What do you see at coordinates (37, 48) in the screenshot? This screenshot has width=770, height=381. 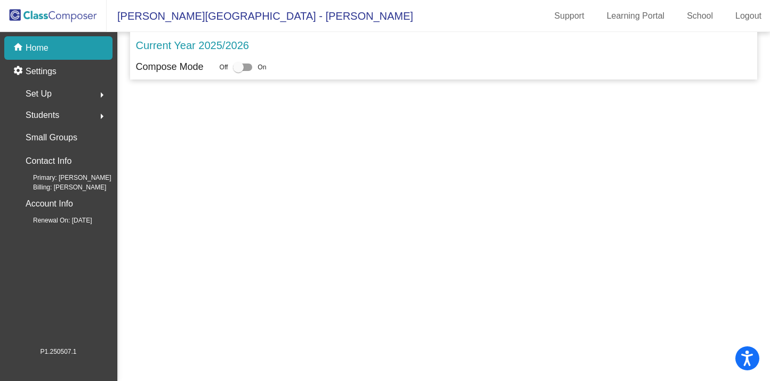 I see `p: Home` at bounding box center [37, 48].